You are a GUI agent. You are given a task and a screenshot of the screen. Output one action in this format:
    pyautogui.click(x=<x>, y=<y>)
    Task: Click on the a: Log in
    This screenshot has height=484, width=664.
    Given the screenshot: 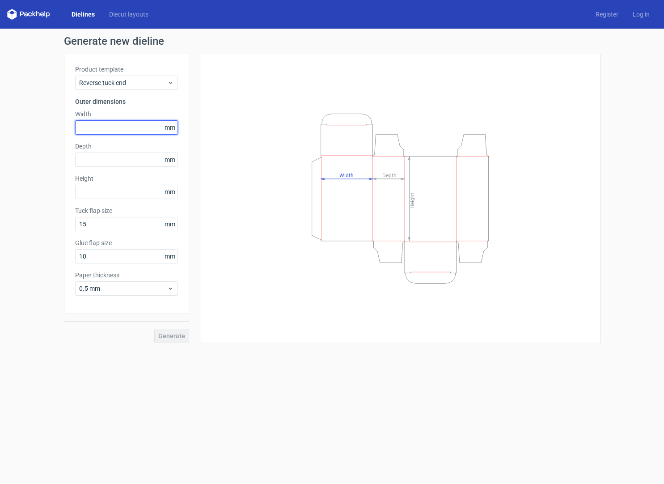 What is the action you would take?
    pyautogui.click(x=641, y=14)
    